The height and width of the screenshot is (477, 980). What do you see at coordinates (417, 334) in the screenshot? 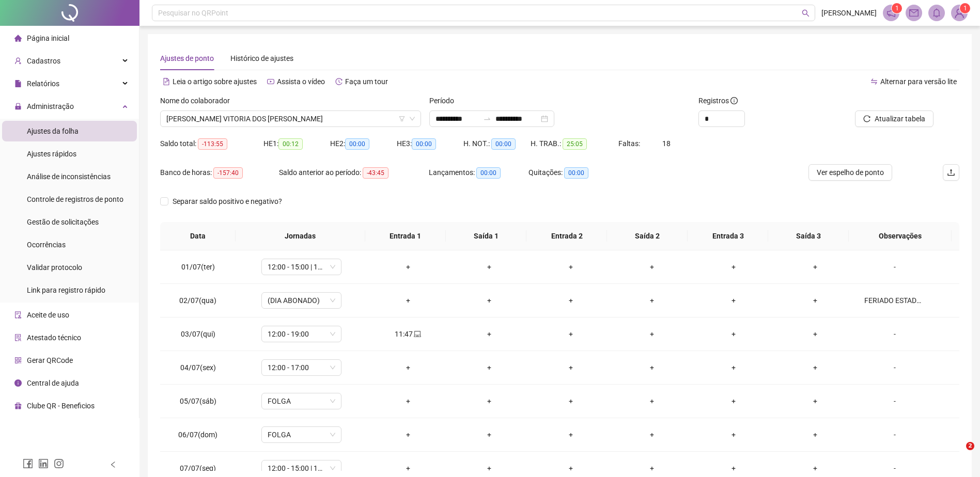
I see `span: laptop` at bounding box center [417, 334].